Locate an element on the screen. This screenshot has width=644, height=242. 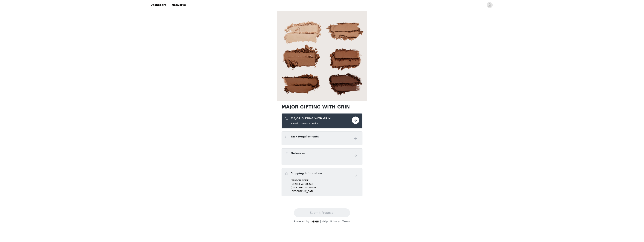
div: Networks is located at coordinates (322, 157).